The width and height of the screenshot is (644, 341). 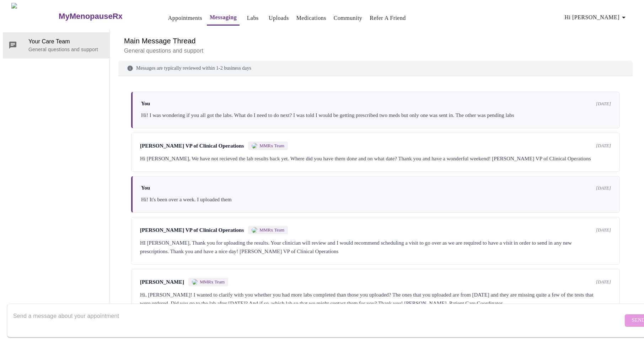 What do you see at coordinates (348, 18) in the screenshot?
I see `button: Community` at bounding box center [348, 18].